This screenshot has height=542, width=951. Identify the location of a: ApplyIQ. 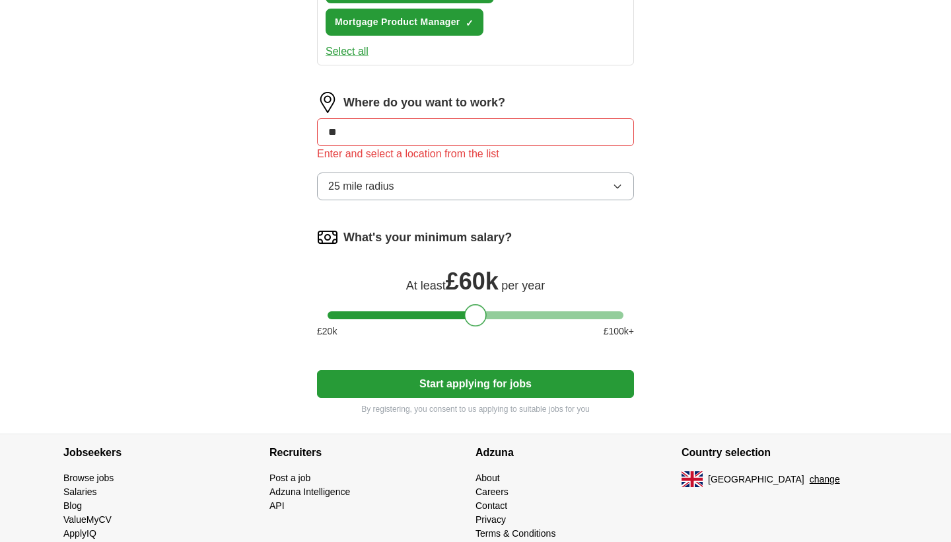
(80, 533).